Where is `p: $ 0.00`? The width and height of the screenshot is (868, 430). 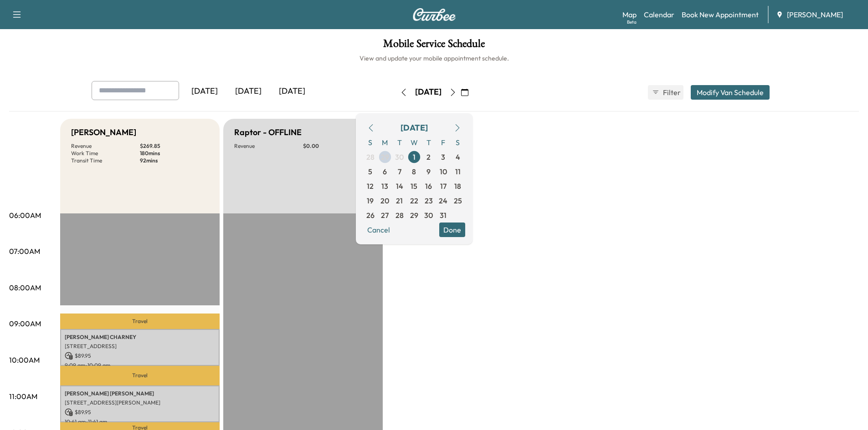
p: $ 0.00 is located at coordinates (337, 146).